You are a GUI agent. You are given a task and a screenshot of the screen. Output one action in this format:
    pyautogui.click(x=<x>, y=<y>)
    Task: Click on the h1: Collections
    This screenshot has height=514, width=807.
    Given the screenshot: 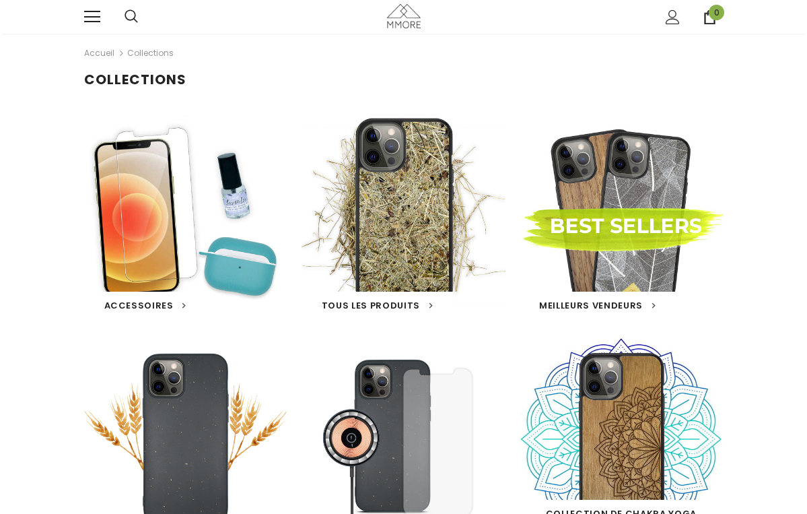 What is the action you would take?
    pyautogui.click(x=404, y=79)
    